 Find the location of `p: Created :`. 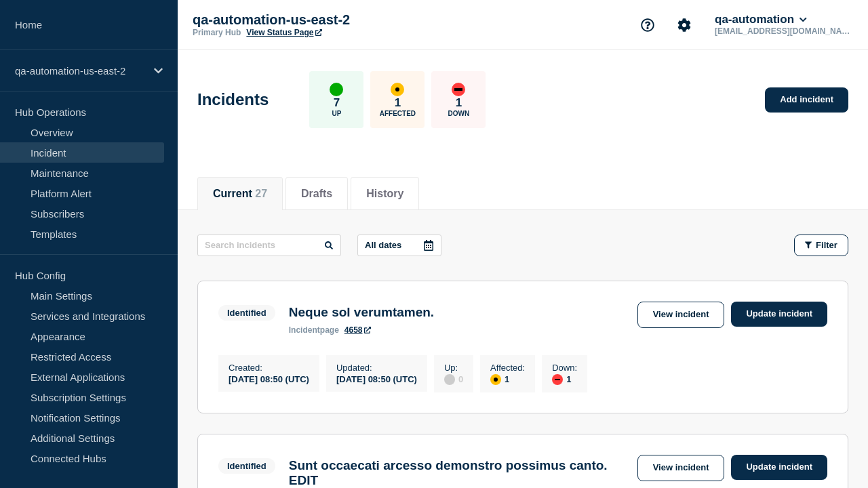

p: Created : is located at coordinates (269, 367).